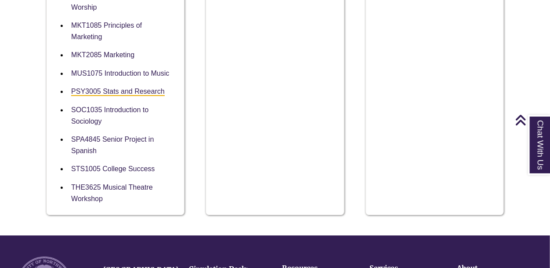  What do you see at coordinates (532, 120) in the screenshot?
I see `a: Back to Top` at bounding box center [532, 120].